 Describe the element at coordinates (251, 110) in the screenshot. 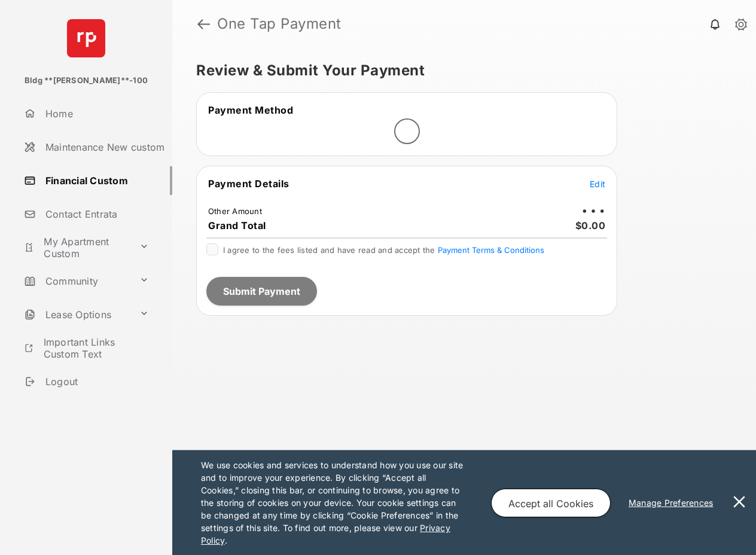

I see `span: Payment Method` at that location.